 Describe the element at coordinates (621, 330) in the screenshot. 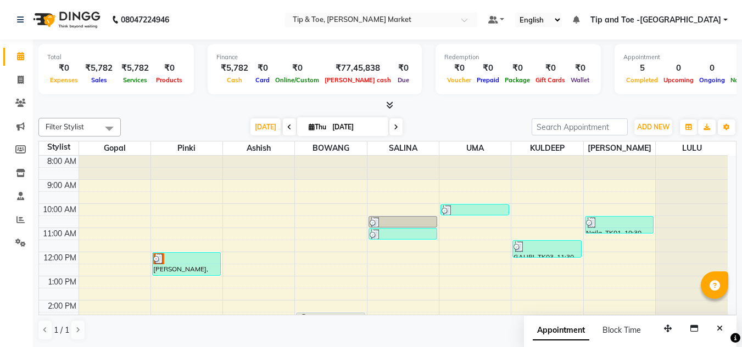

I see `span: Block Time` at that location.